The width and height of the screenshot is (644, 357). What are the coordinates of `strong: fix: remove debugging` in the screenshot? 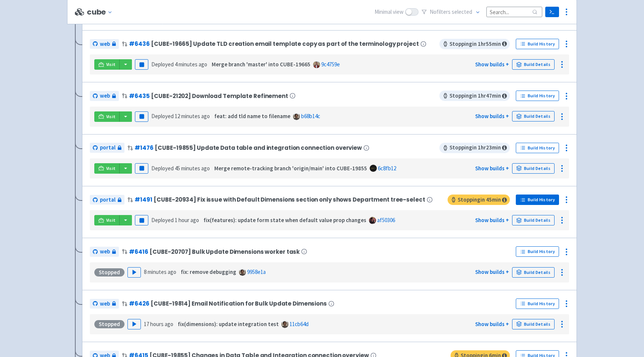 It's located at (208, 272).